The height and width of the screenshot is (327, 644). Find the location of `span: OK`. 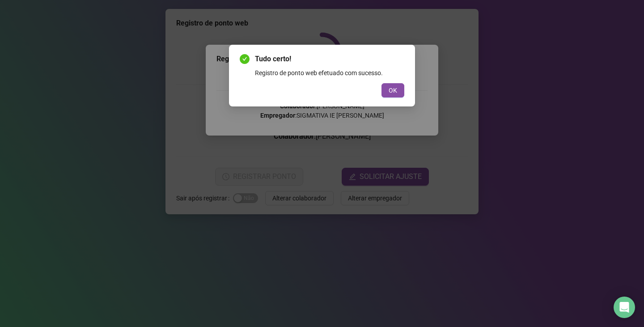

span: OK is located at coordinates (393, 90).